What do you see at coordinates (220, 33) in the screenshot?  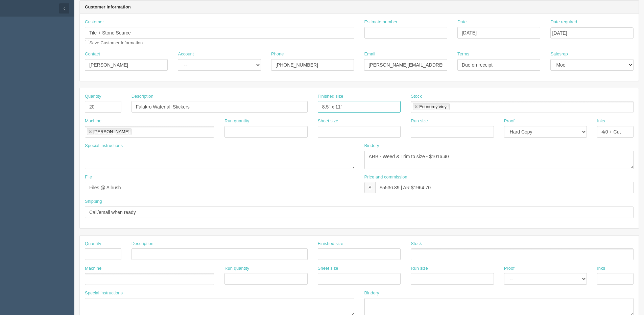 I see `input: Enter customer name` at bounding box center [220, 33].